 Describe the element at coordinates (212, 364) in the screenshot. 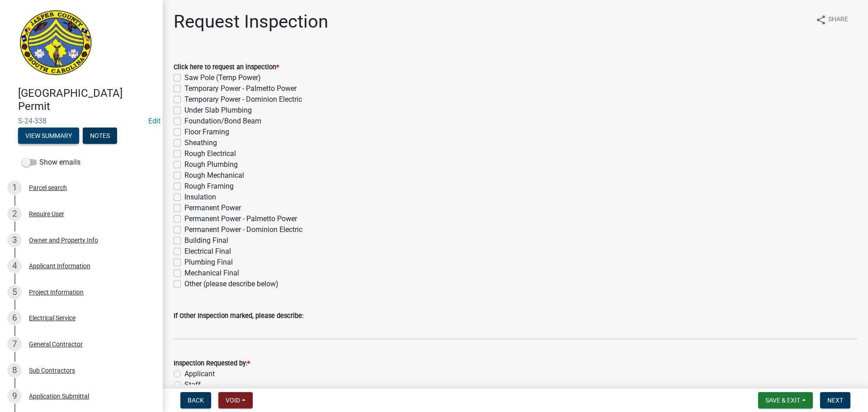

I see `label: Inspection Requested by:` at that location.